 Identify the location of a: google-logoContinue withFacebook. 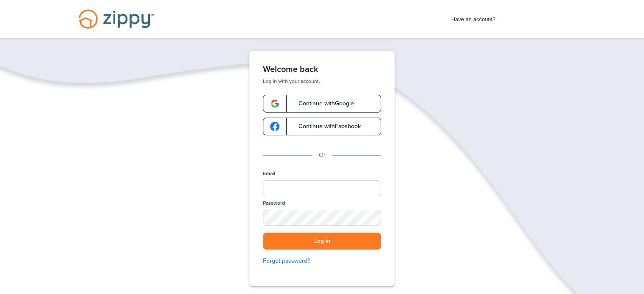
(322, 127).